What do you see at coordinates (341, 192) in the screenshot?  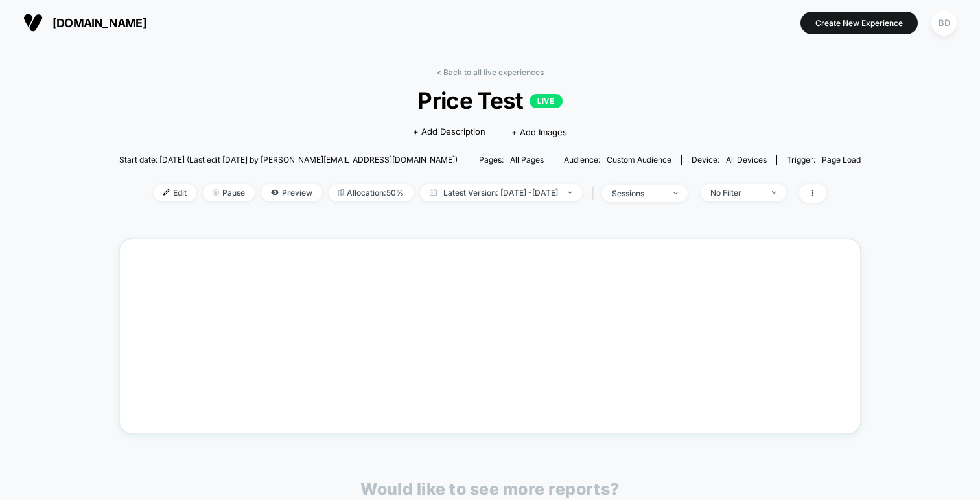 I see `img: rebalance` at bounding box center [341, 192].